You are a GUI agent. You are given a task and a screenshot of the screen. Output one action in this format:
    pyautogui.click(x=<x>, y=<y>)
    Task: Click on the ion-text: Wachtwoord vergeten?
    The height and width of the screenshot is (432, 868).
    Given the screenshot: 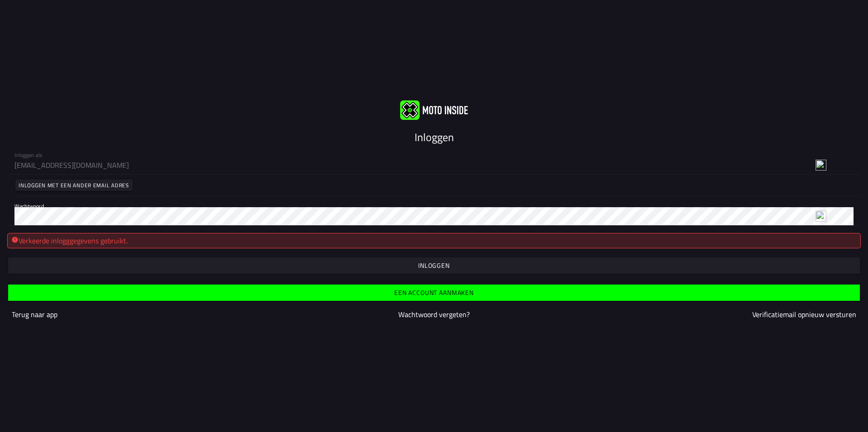 What is the action you would take?
    pyautogui.click(x=434, y=315)
    